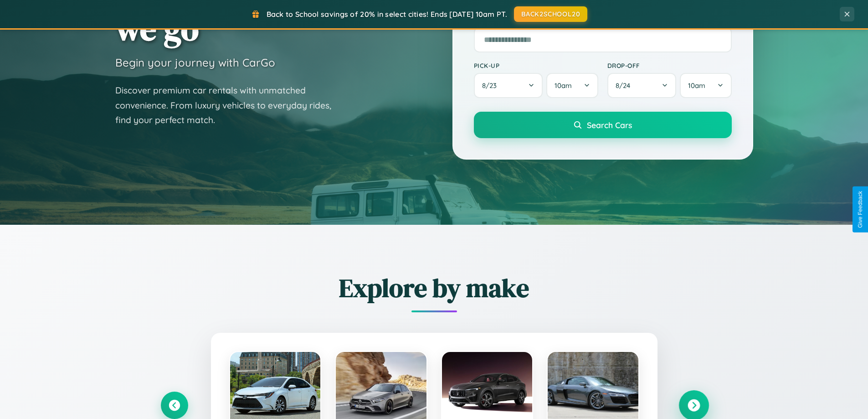  I want to click on span: 8 / 23, so click(492, 85).